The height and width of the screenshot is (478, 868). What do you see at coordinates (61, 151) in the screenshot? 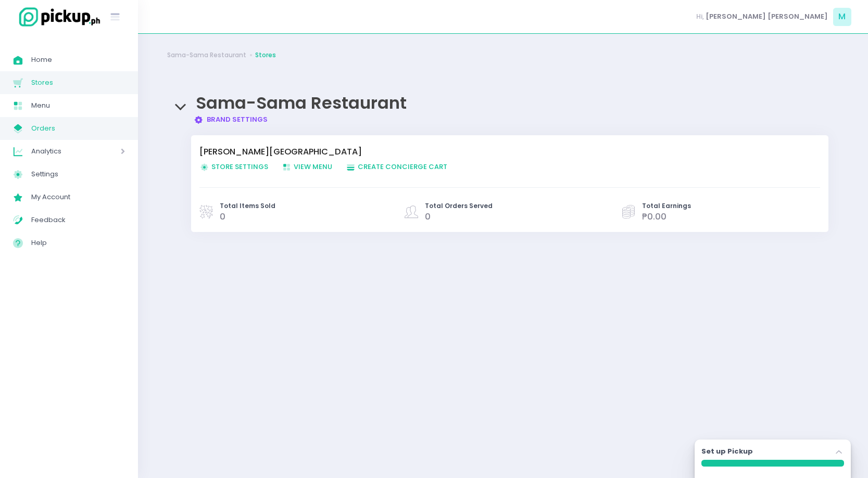
I see `span: Analytics` at bounding box center [61, 151].